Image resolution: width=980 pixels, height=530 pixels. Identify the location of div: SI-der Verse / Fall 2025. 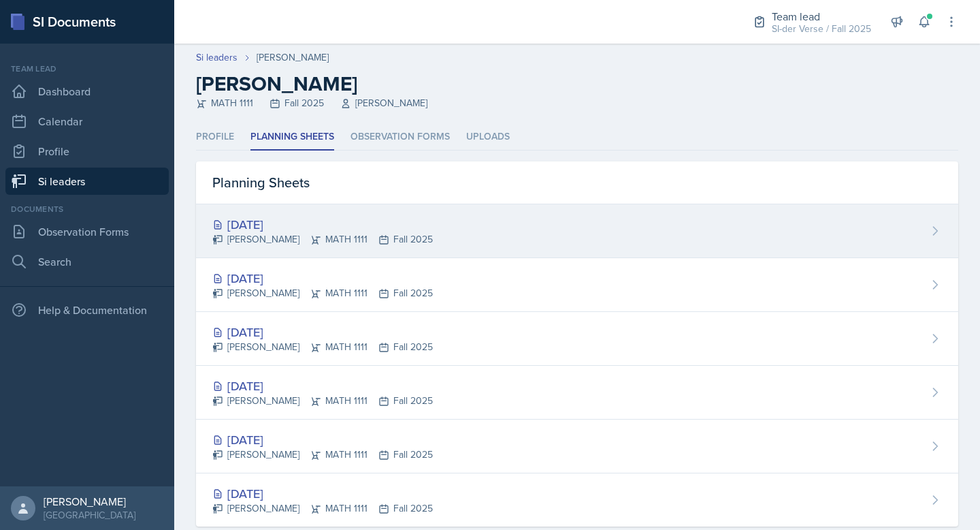
(821, 28).